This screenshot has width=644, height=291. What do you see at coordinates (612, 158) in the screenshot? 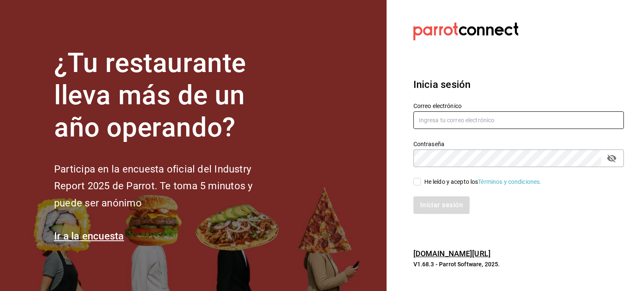
I see `button: passwordField` at bounding box center [612, 158].